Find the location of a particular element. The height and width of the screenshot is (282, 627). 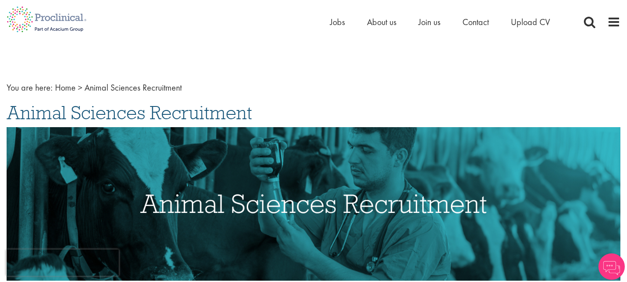

a: About us is located at coordinates (381, 22).